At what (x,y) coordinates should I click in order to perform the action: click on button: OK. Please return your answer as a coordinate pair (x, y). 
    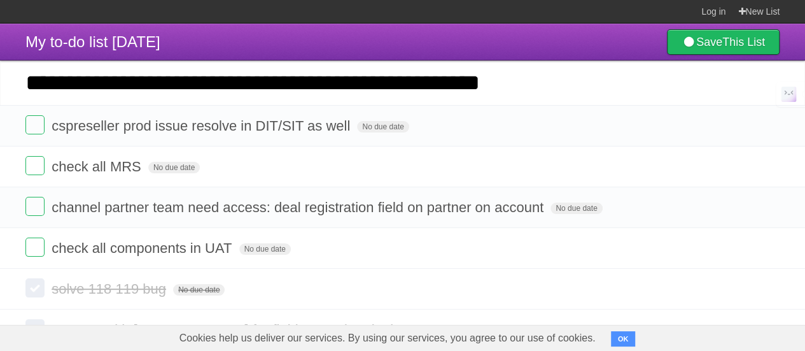
    Looking at the image, I should click on (623, 339).